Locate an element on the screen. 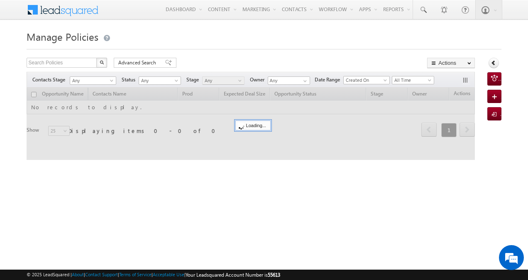  span: Advanced Search is located at coordinates (138, 63).